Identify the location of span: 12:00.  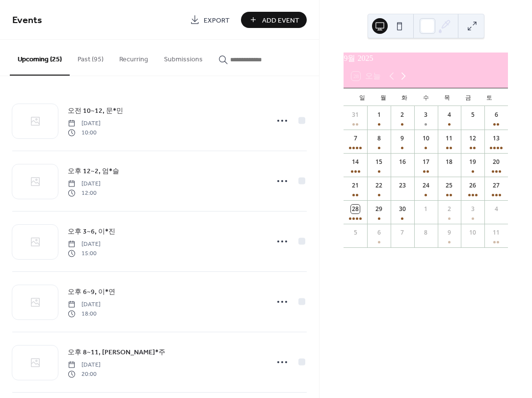
(84, 193).